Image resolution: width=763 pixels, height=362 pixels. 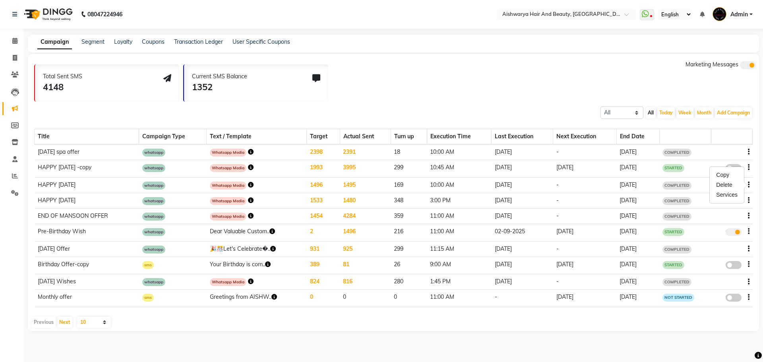 What do you see at coordinates (323, 282) in the screenshot?
I see `td: 824` at bounding box center [323, 282].